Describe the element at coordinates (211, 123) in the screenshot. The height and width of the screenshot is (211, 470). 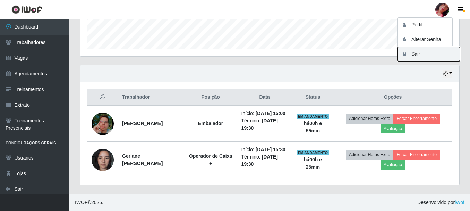
I see `strong: Embalador` at that location.